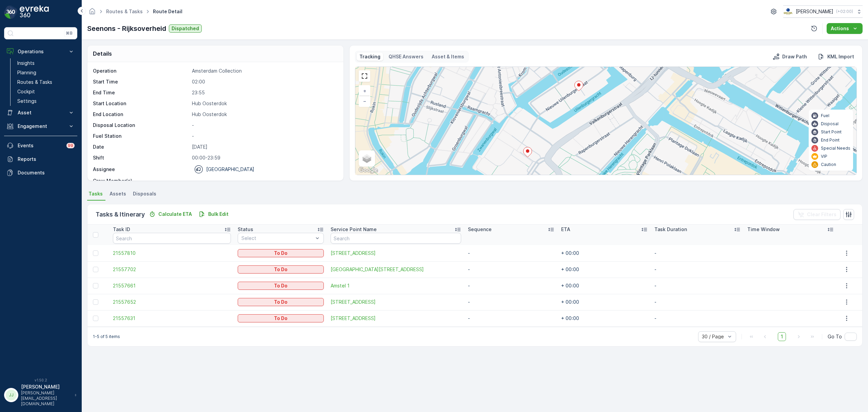  Describe the element at coordinates (41, 51) in the screenshot. I see `button: Operations` at that location.